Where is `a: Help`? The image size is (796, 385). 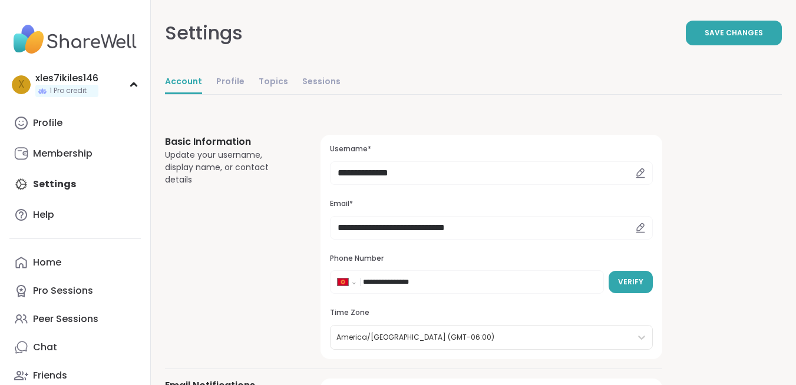
a: Help is located at coordinates (75, 215).